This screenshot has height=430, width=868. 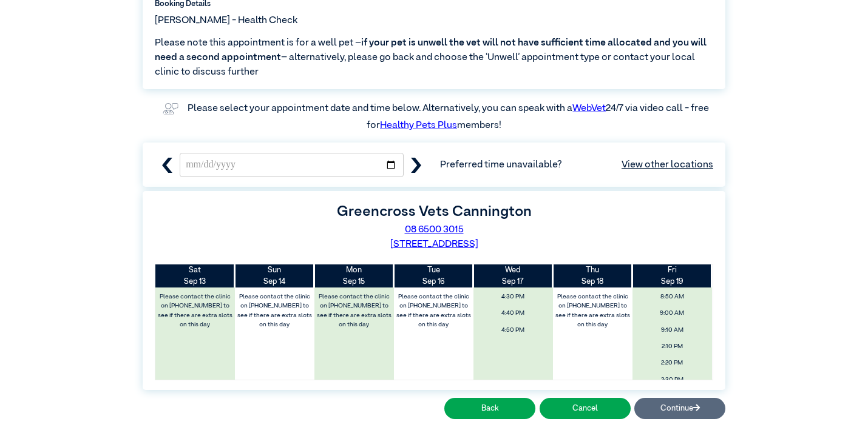 I want to click on span: if your pet is unwell the vet will not have sufficient time allocated and you will need a second ..., so click(x=430, y=50).